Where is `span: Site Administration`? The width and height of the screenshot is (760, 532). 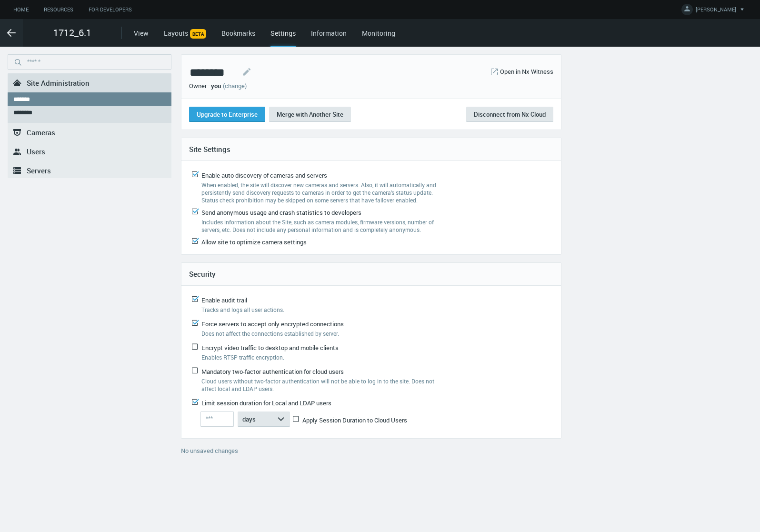
span: Site Administration is located at coordinates (58, 83).